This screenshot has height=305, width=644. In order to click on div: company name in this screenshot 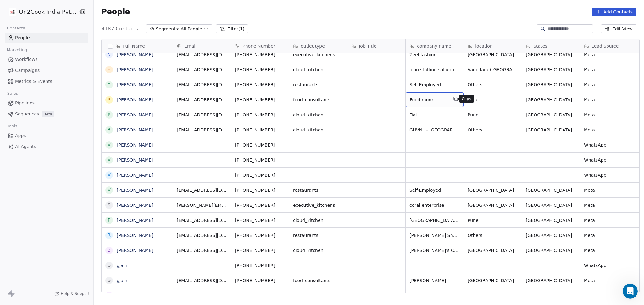, I will do `click(435, 46)`.